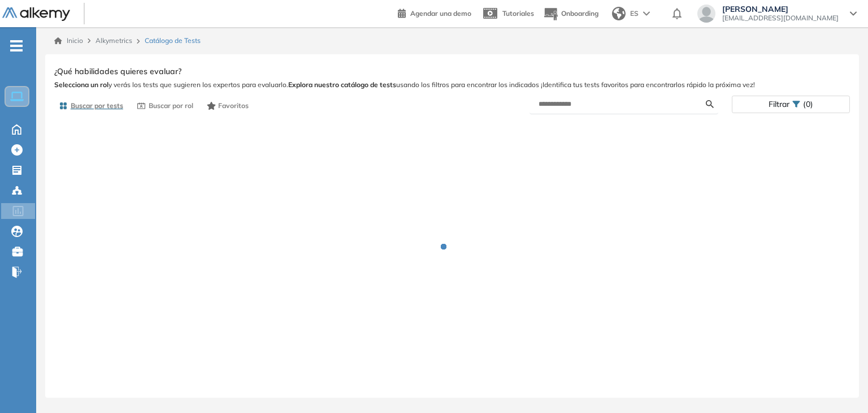  Describe the element at coordinates (36, 14) in the screenshot. I see `img: Logo` at that location.